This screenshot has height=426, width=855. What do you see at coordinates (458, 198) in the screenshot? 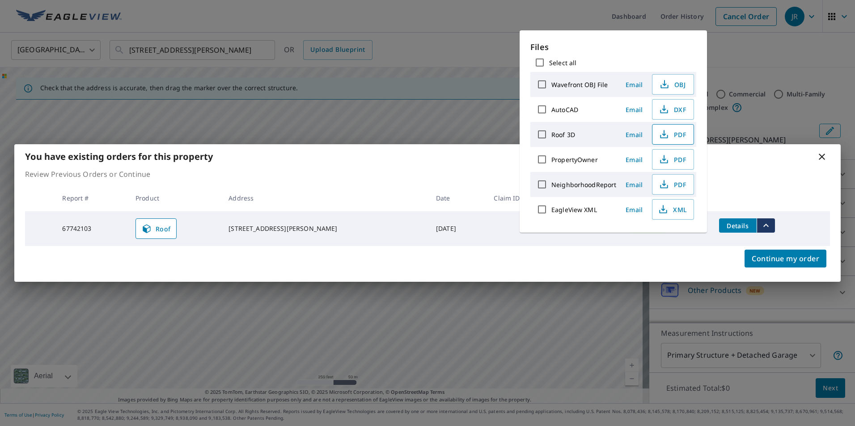
I see `th: Date` at bounding box center [458, 198].